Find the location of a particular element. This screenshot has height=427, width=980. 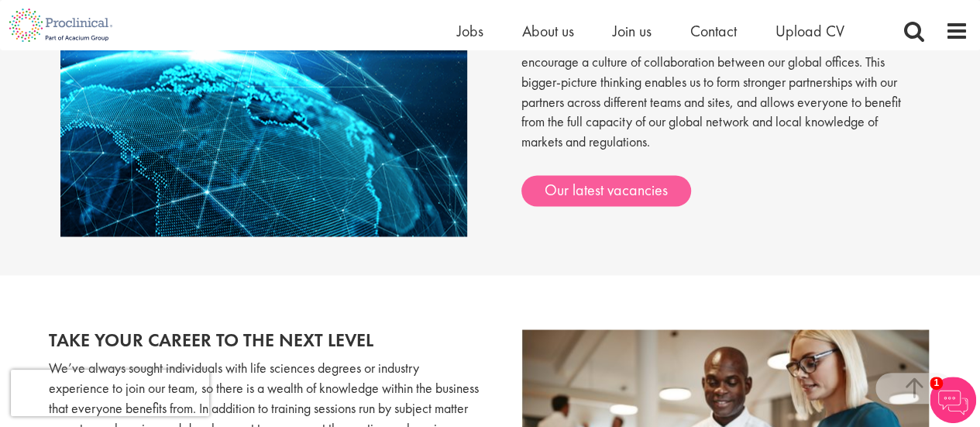

img: Chatbot is located at coordinates (953, 400).